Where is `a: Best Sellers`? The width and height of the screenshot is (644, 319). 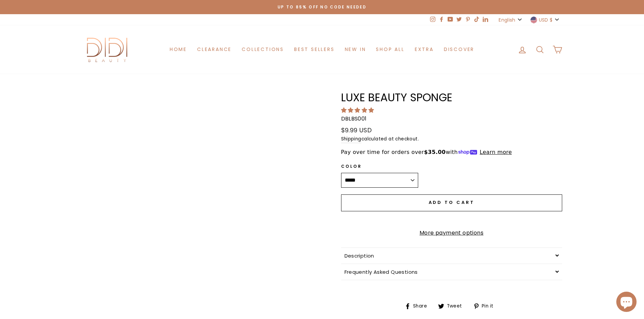 a: Best Sellers is located at coordinates (314, 49).